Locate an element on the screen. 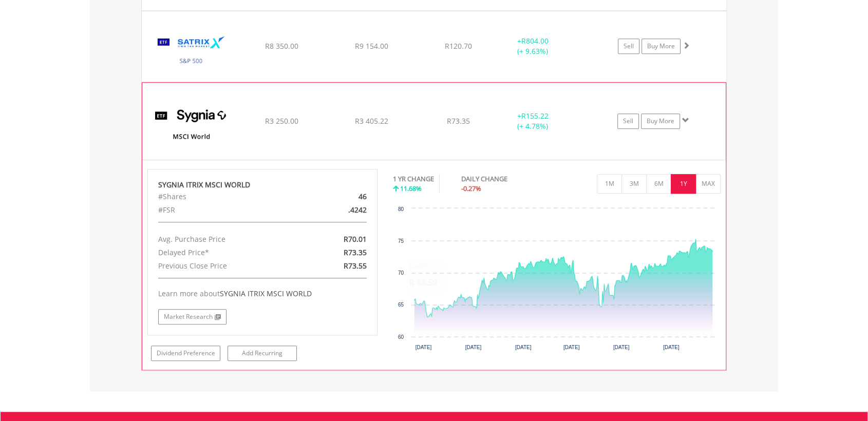 This screenshot has width=868, height=421. span: R120.70 is located at coordinates (458, 46).